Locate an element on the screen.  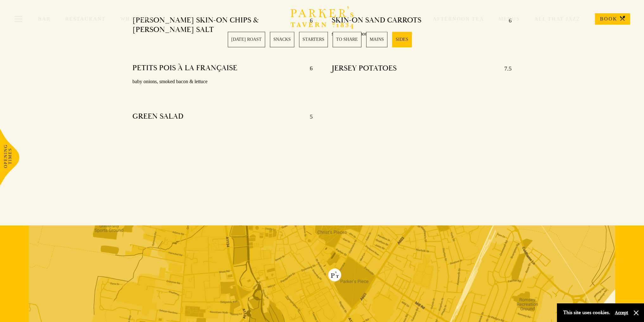
a: 1 / 6 is located at coordinates (247, 39).